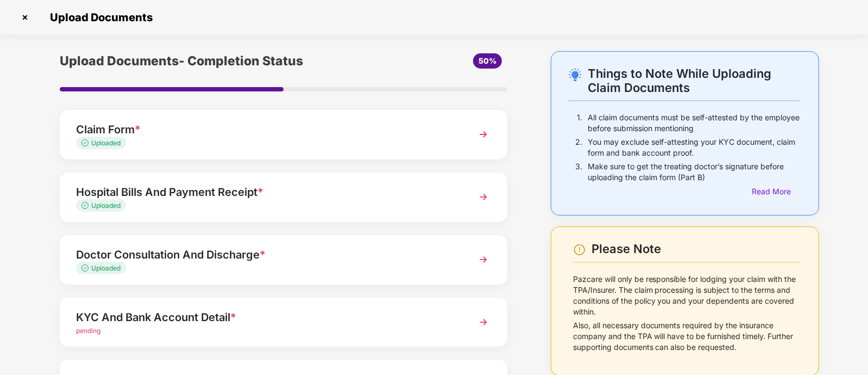  I want to click on span: 50%, so click(488, 61).